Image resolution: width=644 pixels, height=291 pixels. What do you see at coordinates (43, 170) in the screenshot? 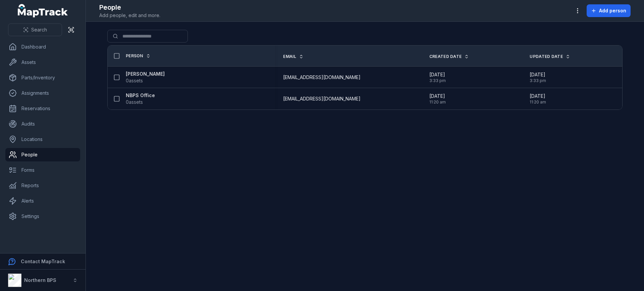
I see `a: Forms` at bounding box center [43, 170].